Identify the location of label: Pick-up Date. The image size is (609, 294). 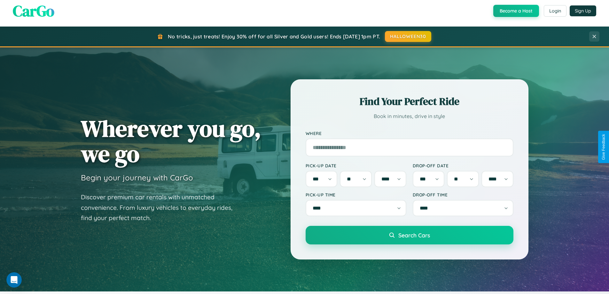
(356, 165).